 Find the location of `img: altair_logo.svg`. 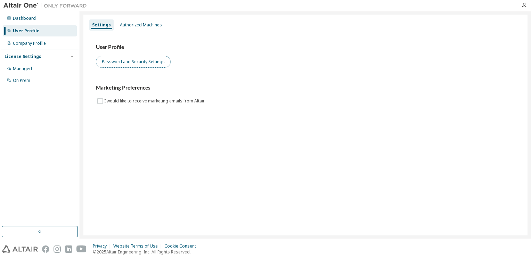

img: altair_logo.svg is located at coordinates (20, 249).